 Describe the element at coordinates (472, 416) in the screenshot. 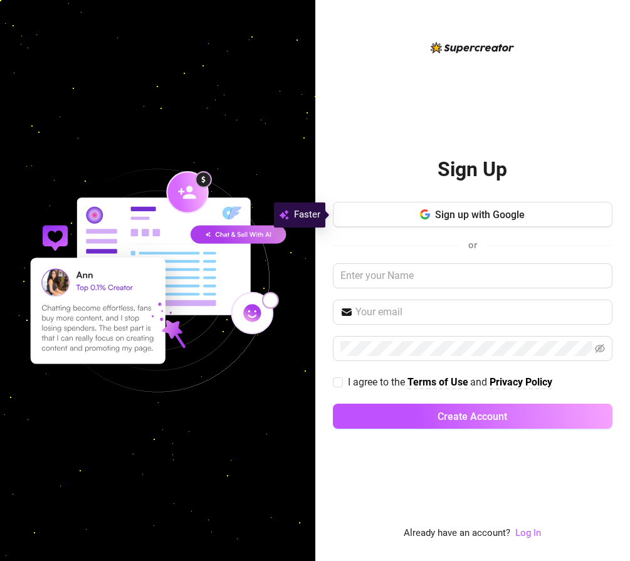

I see `span: Create Account` at that location.